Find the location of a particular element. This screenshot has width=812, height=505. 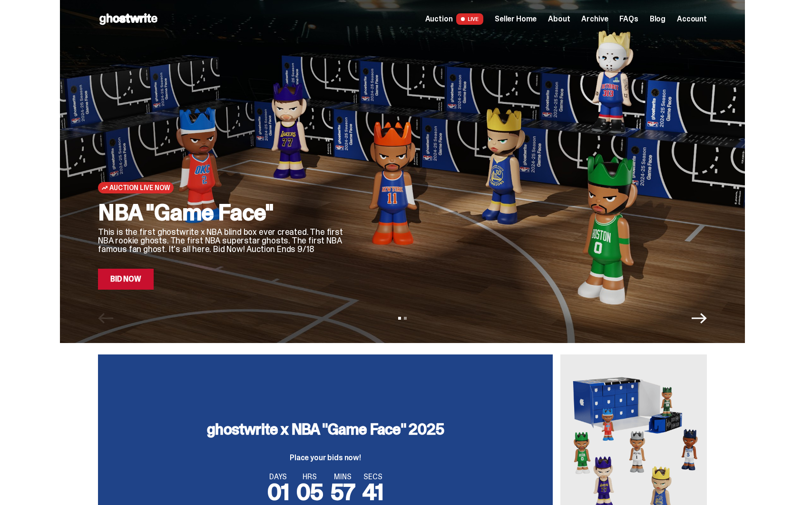

a: Bid Now is located at coordinates (126, 279).